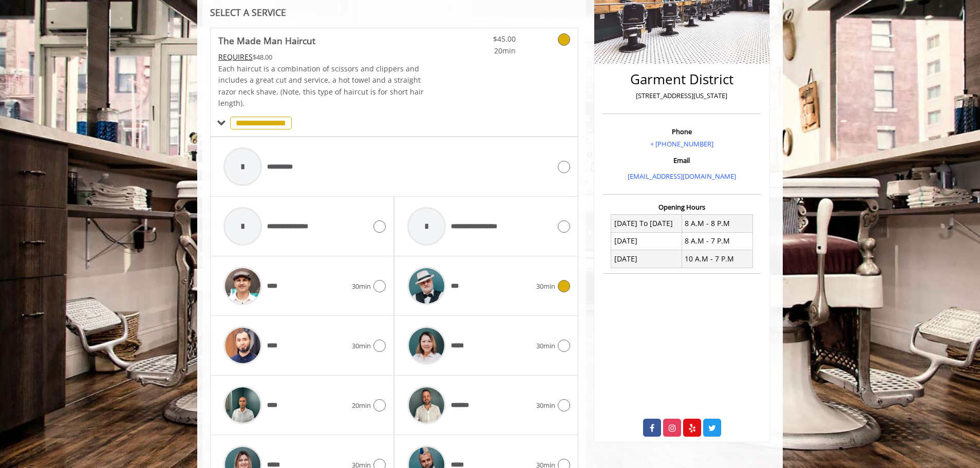 The height and width of the screenshot is (468, 980). What do you see at coordinates (321, 57) in the screenshot?
I see `div: $48.00` at bounding box center [321, 57].